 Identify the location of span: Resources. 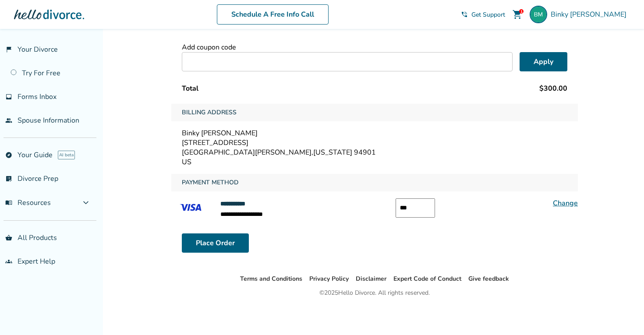
(28, 203).